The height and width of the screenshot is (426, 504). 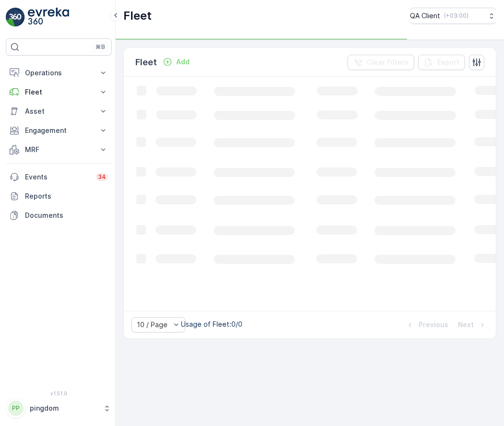 What do you see at coordinates (100, 47) in the screenshot?
I see `p: ⌘B` at bounding box center [100, 47].